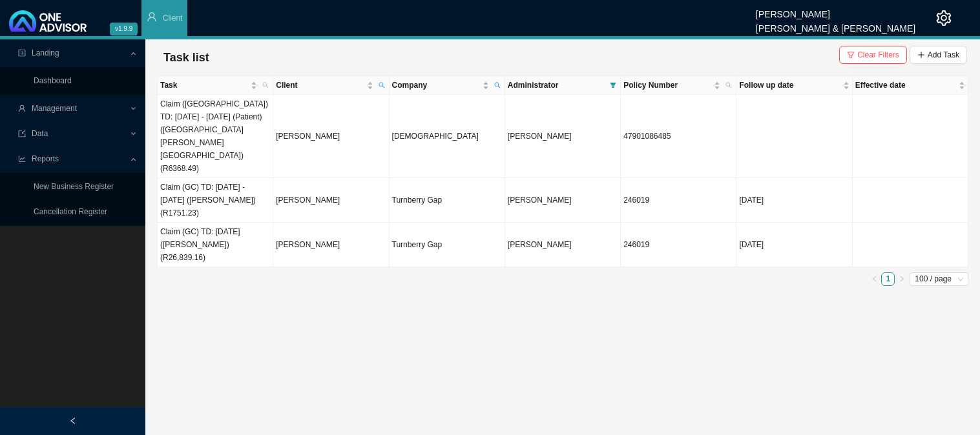  I want to click on span: import, so click(22, 134).